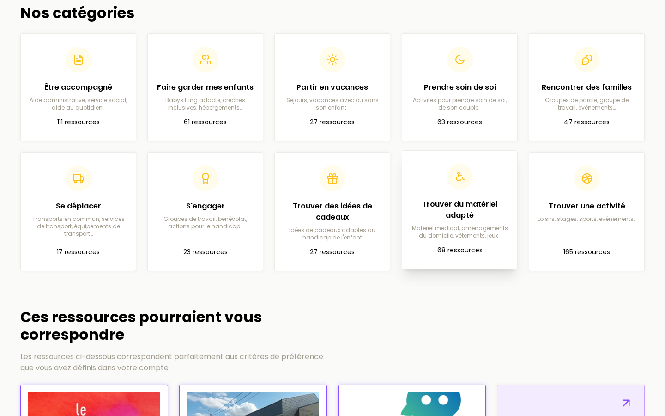 The image size is (665, 416). What do you see at coordinates (460, 232) in the screenshot?
I see `p: Matériel médical, aménagements du domicile, vêtements, jeux…` at bounding box center [460, 232].